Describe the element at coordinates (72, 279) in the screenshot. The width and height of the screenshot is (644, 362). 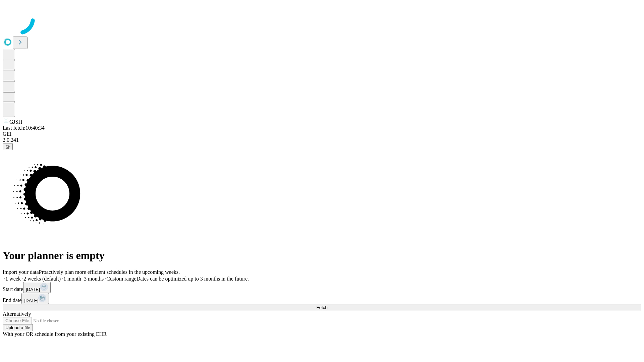
I see `span: 1 month` at that location.